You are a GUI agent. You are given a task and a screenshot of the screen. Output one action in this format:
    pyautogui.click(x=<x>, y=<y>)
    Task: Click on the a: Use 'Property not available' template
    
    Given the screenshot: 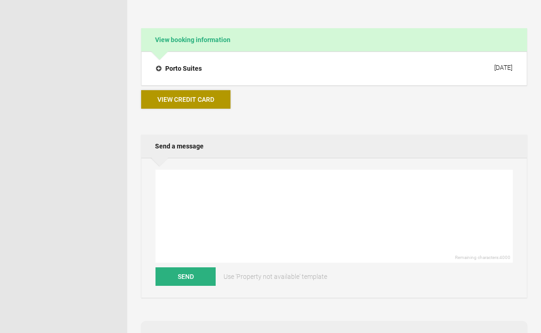 What is the action you would take?
    pyautogui.click(x=275, y=277)
    